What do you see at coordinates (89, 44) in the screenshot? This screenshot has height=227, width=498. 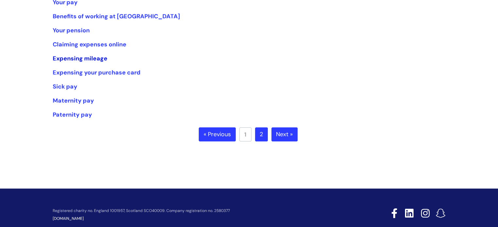 I see `a: Claiming expenses online` at bounding box center [89, 44].